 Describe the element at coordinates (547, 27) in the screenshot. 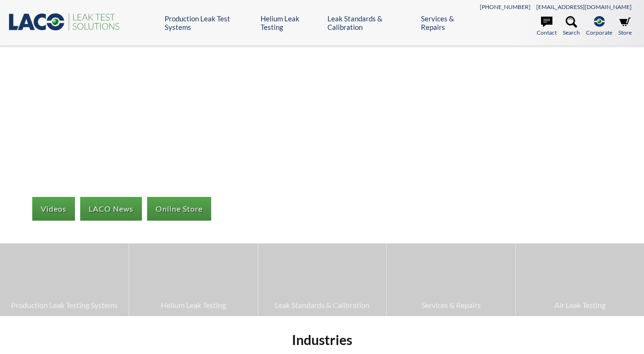

I see `a: Contact` at that location.